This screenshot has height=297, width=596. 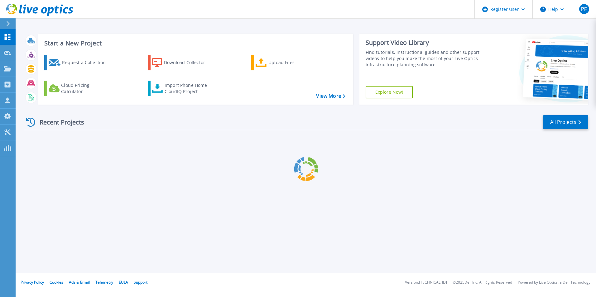 I want to click on li: Powered by Live Optics, a Dell Technology, so click(x=554, y=283).